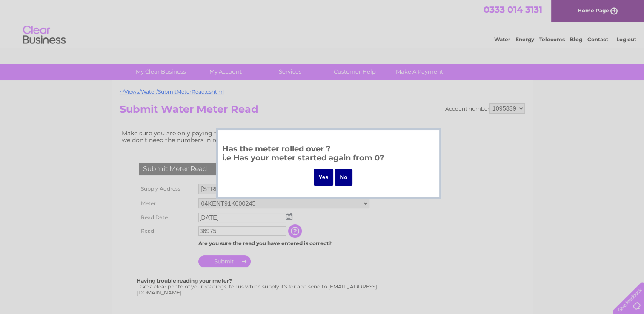 Image resolution: width=644 pixels, height=314 pixels. Describe the element at coordinates (343, 177) in the screenshot. I see `input: No` at that location.